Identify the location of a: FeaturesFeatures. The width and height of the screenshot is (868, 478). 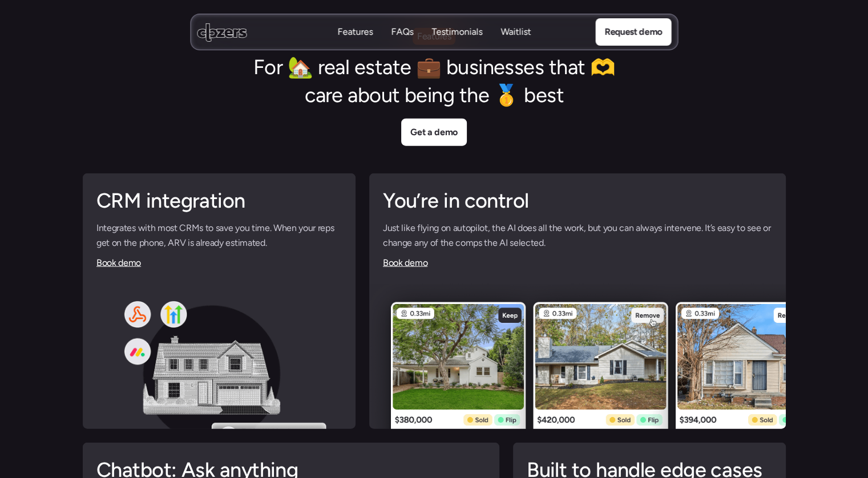
(355, 32).